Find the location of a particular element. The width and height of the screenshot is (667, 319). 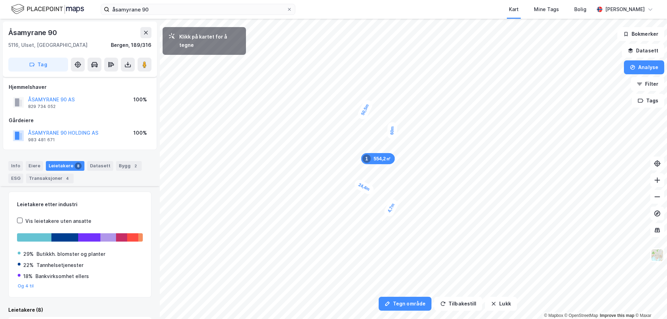

div: Mine Tags is located at coordinates (547, 9).